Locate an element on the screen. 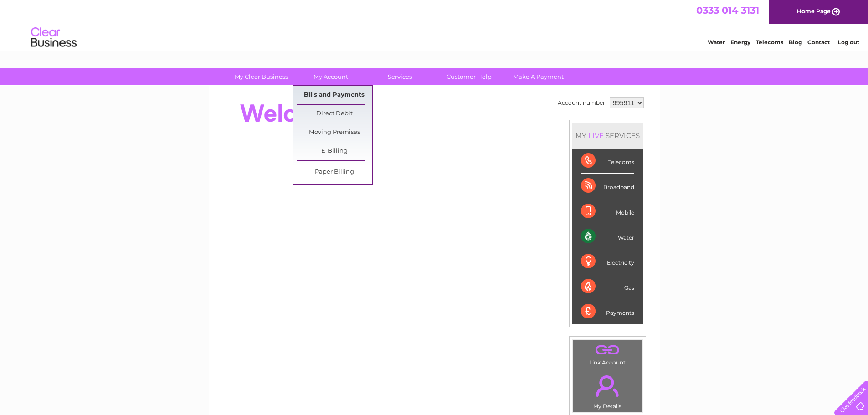  div: Gas is located at coordinates (607, 286).